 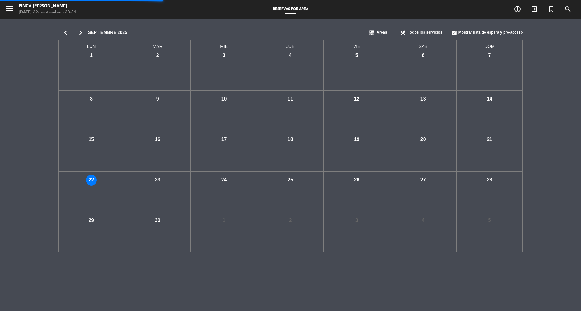 What do you see at coordinates (425, 33) in the screenshot?
I see `span: Todos los servicios` at bounding box center [425, 33].